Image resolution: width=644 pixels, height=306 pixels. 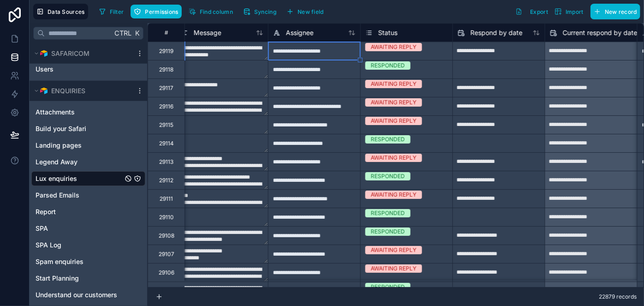 I want to click on span: 22879 records, so click(x=618, y=297).